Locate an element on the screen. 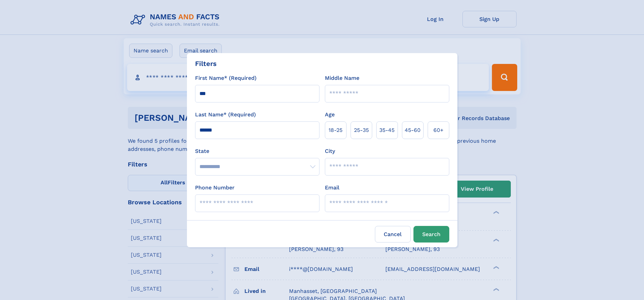 This screenshot has width=644, height=300. label: Email is located at coordinates (332, 187).